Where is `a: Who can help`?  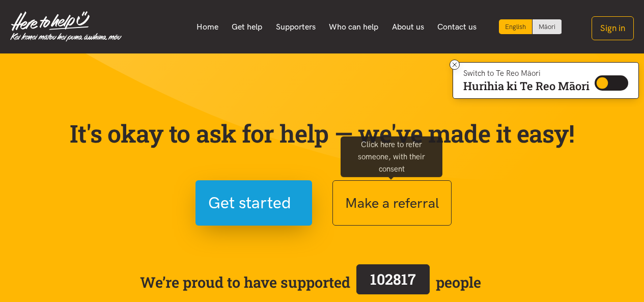
a: Who can help is located at coordinates (354, 27).